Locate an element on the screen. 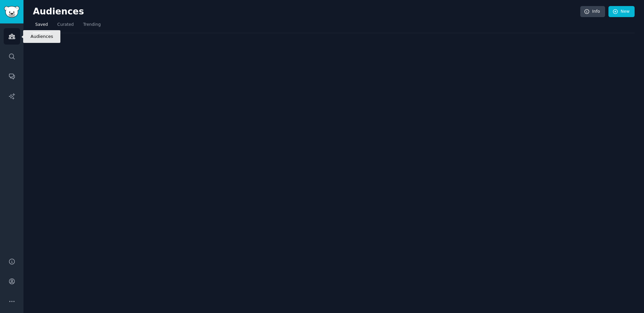 The image size is (644, 313). a: Saved is located at coordinates (42, 26).